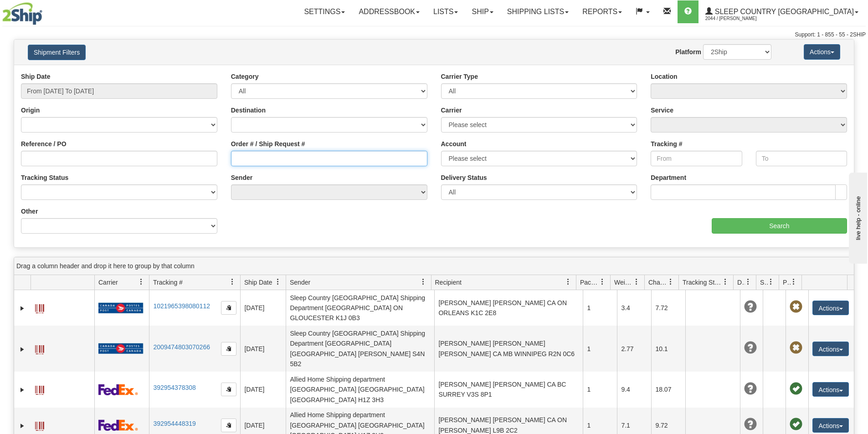 The width and height of the screenshot is (868, 434). What do you see at coordinates (248, 110) in the screenshot?
I see `label: Destination` at bounding box center [248, 110].